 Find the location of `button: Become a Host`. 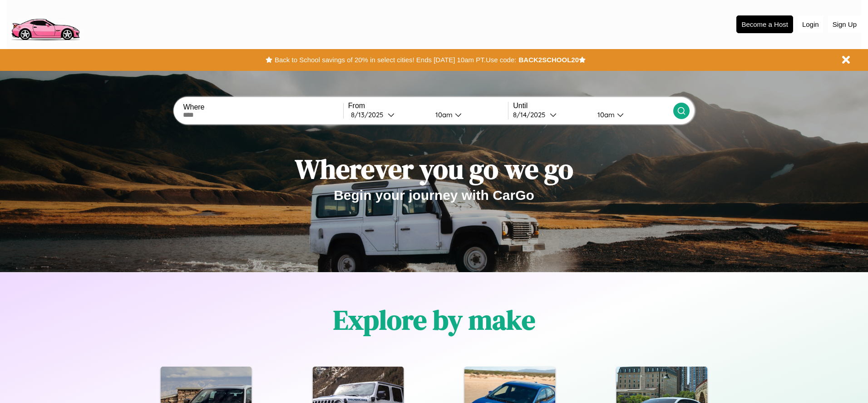

button: Become a Host is located at coordinates (765, 24).